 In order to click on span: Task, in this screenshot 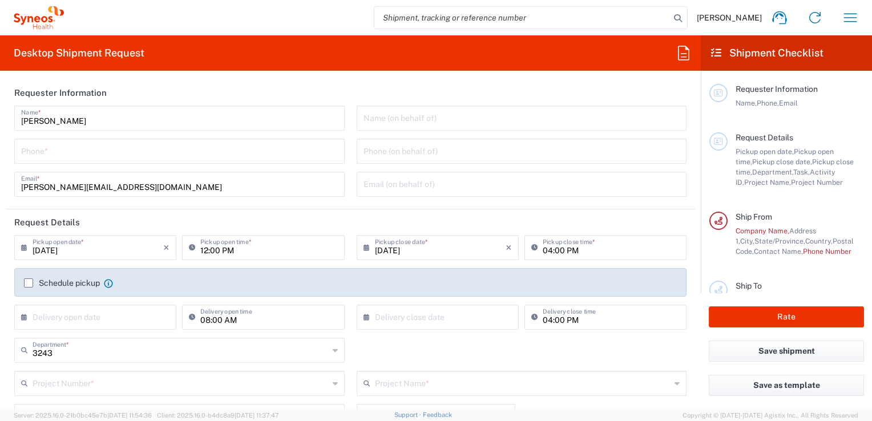, I will do `click(801, 172)`.